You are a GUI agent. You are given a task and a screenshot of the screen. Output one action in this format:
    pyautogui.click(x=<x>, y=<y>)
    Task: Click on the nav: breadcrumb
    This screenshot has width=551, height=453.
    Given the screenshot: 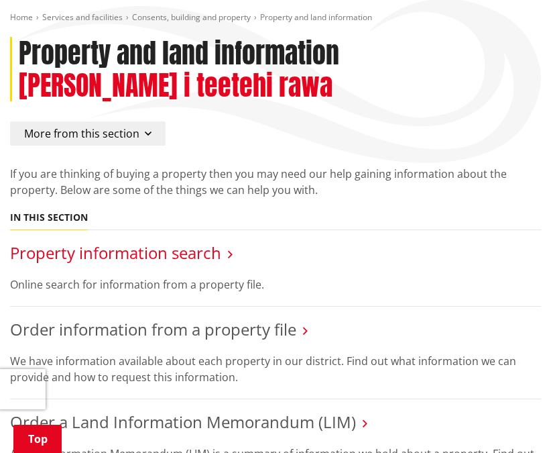 What is the action you would take?
    pyautogui.click(x=276, y=17)
    